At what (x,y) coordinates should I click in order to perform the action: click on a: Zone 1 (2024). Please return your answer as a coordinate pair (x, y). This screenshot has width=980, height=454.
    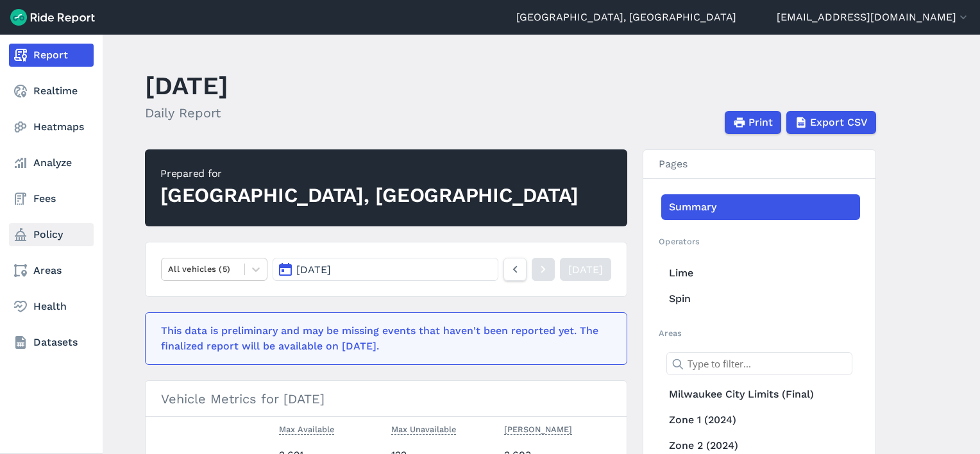
    Looking at the image, I should click on (760, 420).